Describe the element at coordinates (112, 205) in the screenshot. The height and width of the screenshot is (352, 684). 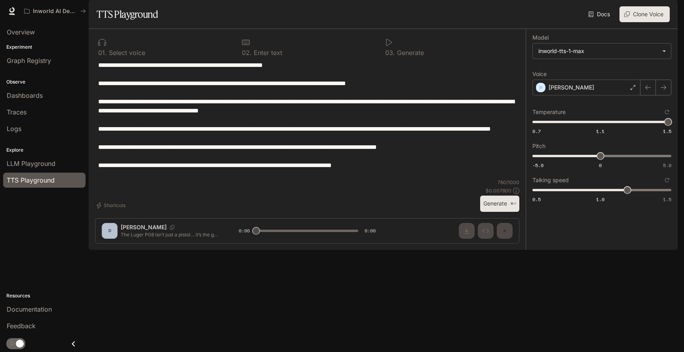
I see `button: Shortcuts` at that location.